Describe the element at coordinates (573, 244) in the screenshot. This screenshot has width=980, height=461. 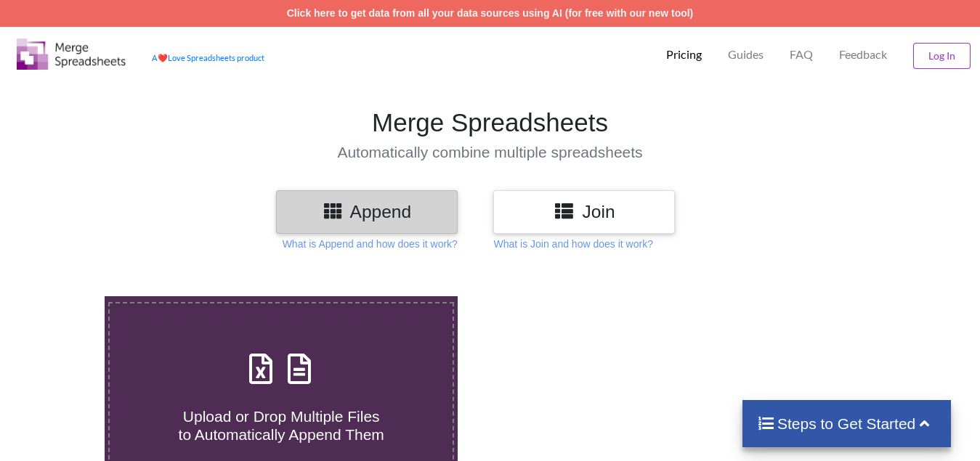
I see `p: What is Join and how does it work?` at that location.